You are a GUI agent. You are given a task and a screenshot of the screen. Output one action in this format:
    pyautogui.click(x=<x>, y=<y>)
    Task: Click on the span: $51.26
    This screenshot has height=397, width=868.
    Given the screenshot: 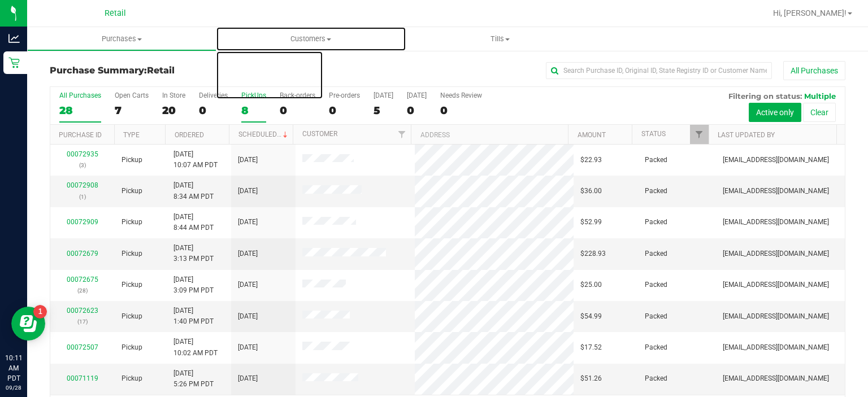 What is the action you would take?
    pyautogui.click(x=591, y=378)
    